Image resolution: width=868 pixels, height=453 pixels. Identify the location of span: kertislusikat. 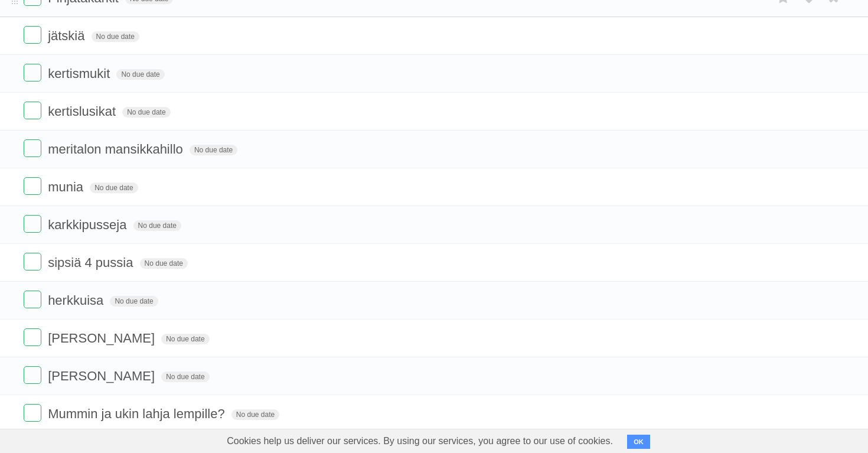
(84, 111).